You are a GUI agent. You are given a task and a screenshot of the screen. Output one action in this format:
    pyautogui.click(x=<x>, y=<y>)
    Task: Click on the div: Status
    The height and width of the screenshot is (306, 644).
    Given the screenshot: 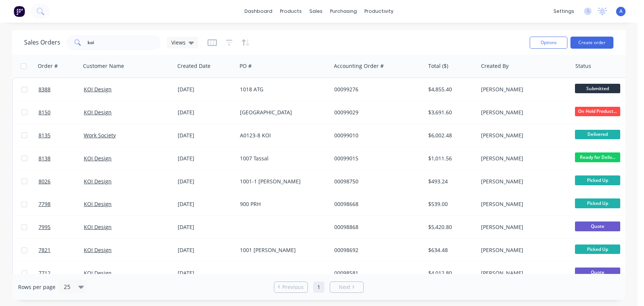 What is the action you would take?
    pyautogui.click(x=583, y=66)
    